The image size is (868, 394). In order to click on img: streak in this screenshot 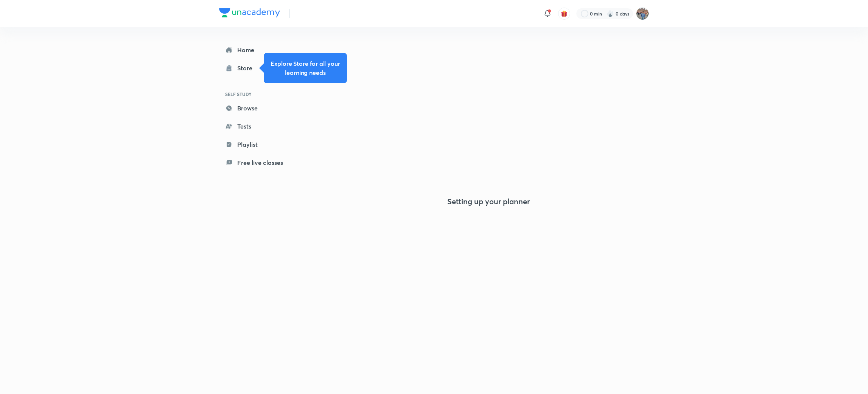, I will do `click(610, 13)`.